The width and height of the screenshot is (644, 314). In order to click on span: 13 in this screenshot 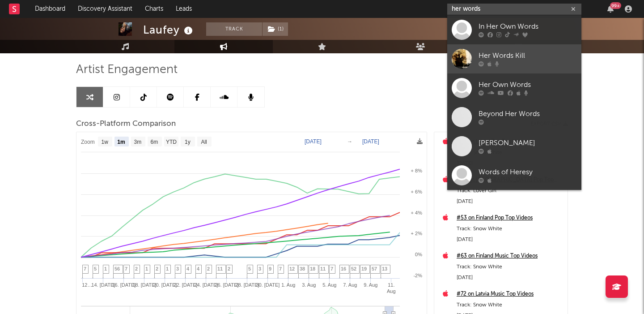, I will do `click(385, 269)`.